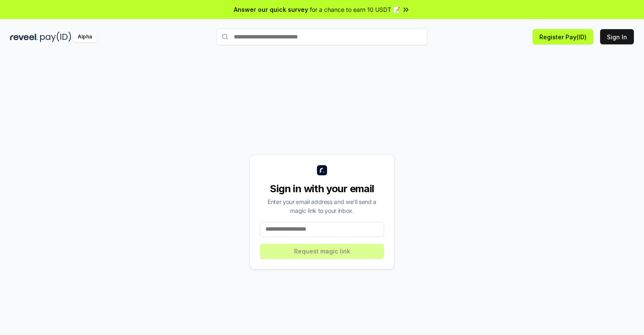 Image resolution: width=644 pixels, height=335 pixels. Describe the element at coordinates (56, 37) in the screenshot. I see `img: pay_id` at that location.